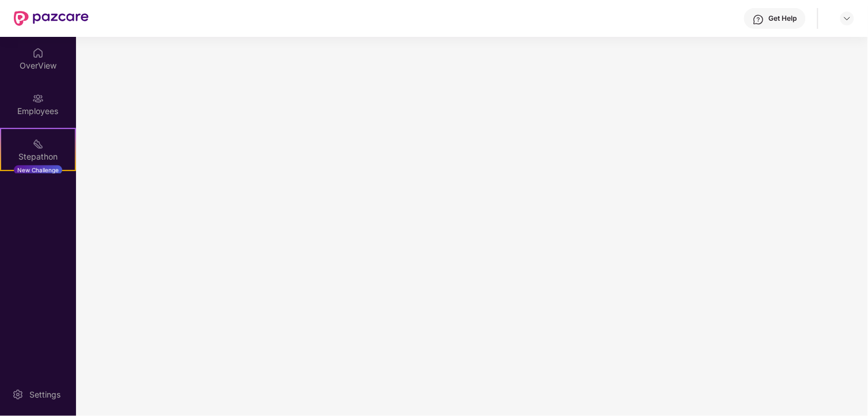 This screenshot has height=416, width=868. Describe the element at coordinates (759, 20) in the screenshot. I see `img: svg+xml;base64,PHN2ZyBpZD0iSGVscC0zMngzMiIgeG1sbnM9Imh0dHA6Ly93d3cudzMub3JnLzIwMDAvc3ZnIiB3aWR0aD...` at that location.